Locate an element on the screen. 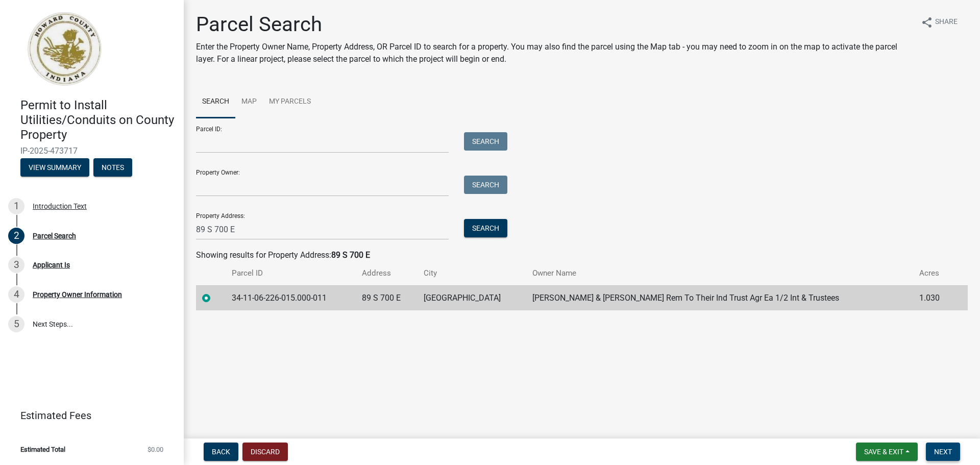 The height and width of the screenshot is (465, 980). span: Share is located at coordinates (946, 22).